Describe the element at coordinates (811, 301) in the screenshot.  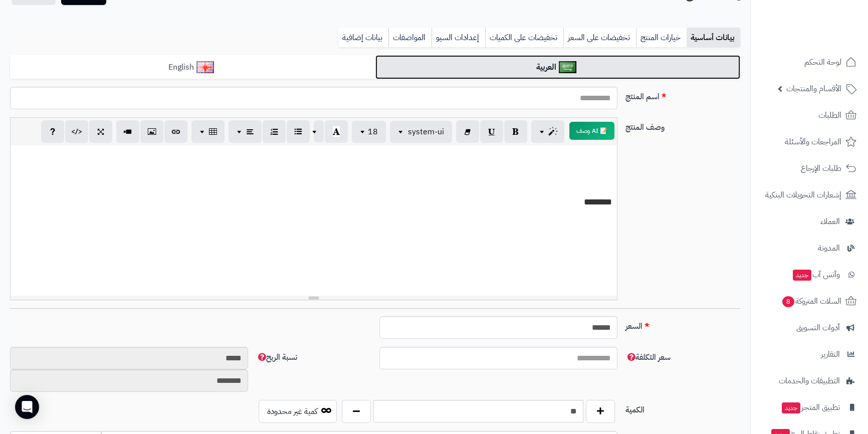
I see `span: السلات المتروكة` at that location.